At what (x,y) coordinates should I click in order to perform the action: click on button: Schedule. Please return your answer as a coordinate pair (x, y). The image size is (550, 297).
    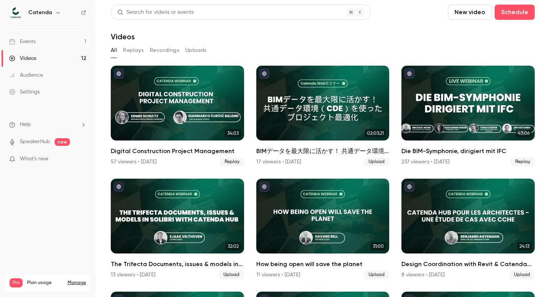
    Looking at the image, I should click on (514, 12).